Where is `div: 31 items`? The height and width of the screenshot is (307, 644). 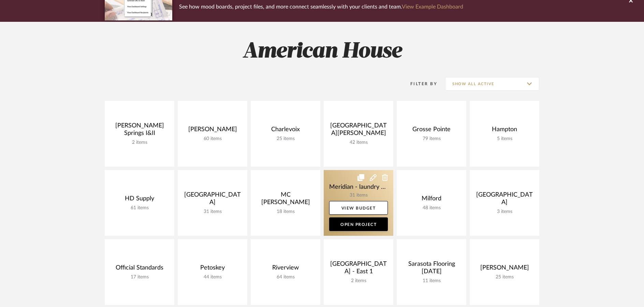
div: 31 items is located at coordinates (212, 211).